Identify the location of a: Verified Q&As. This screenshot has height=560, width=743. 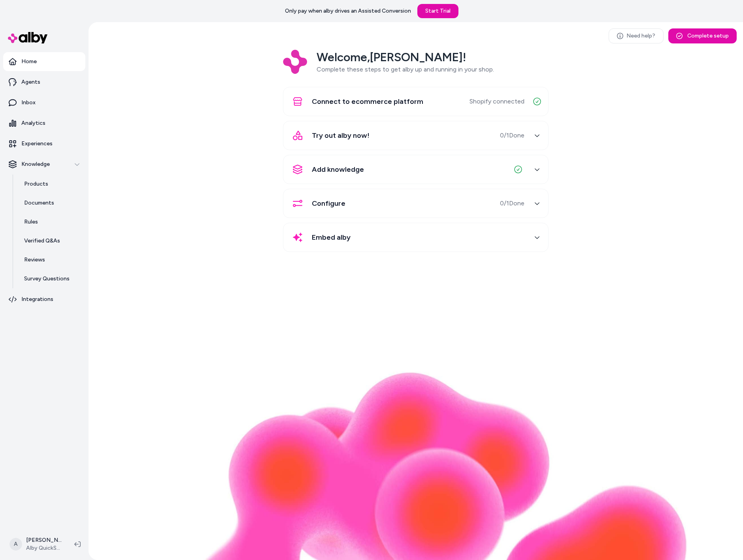
(50, 241).